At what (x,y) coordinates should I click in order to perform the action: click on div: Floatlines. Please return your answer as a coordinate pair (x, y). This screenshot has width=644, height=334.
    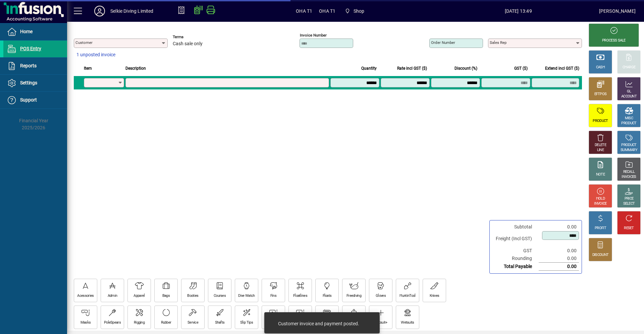
    Looking at the image, I should click on (300, 296).